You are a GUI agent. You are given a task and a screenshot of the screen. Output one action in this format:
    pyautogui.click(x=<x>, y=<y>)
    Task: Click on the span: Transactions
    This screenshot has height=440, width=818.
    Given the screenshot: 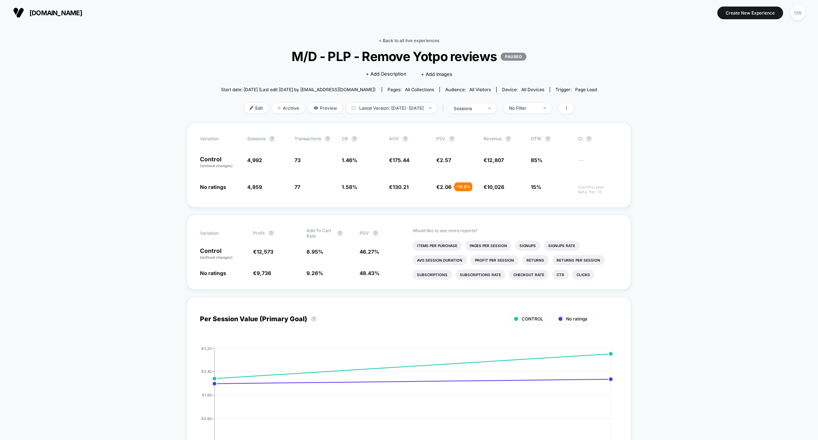 What is the action you would take?
    pyautogui.click(x=308, y=139)
    